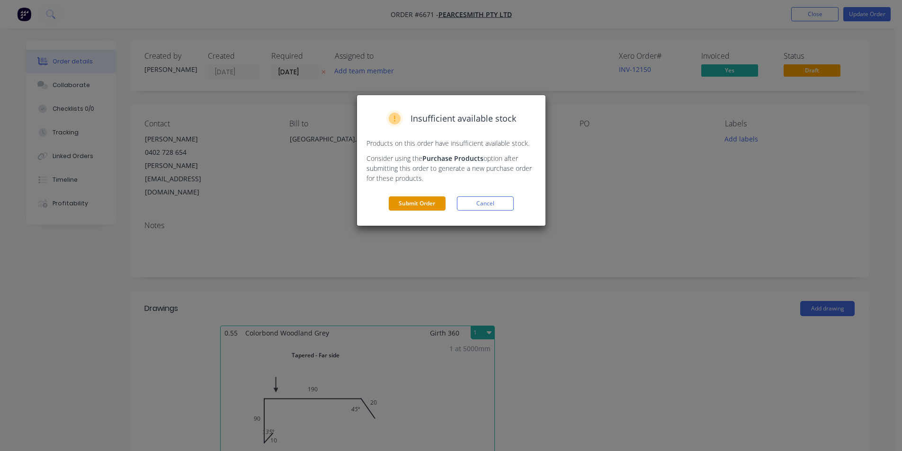 The height and width of the screenshot is (451, 902). What do you see at coordinates (463, 118) in the screenshot?
I see `span: Insufficient available stock` at bounding box center [463, 118].